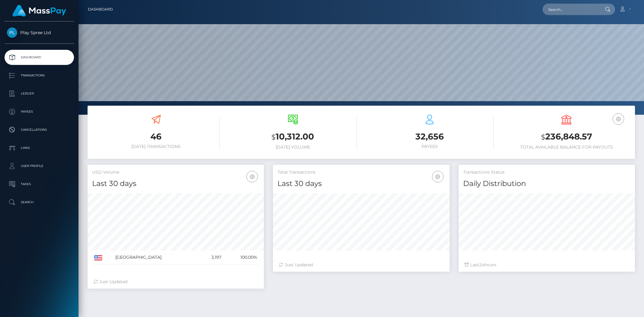 The image size is (644, 317). I want to click on h3: 10,312.00, so click(293, 137).